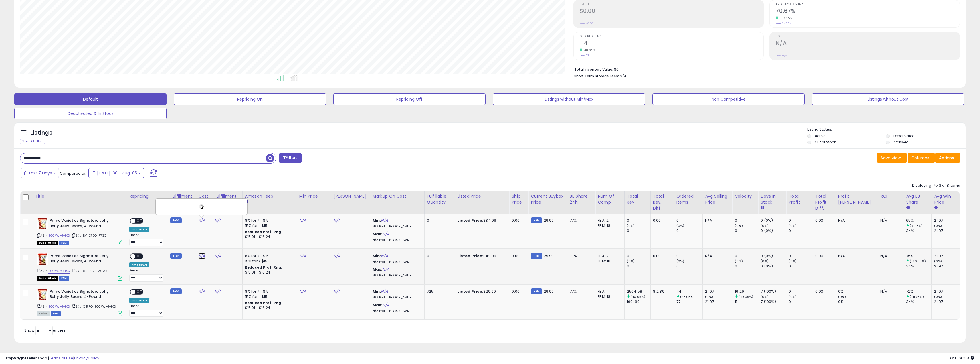 This screenshot has width=980, height=364. What do you see at coordinates (596, 76) in the screenshot?
I see `b: Short Term Storage Fees:` at bounding box center [596, 76].